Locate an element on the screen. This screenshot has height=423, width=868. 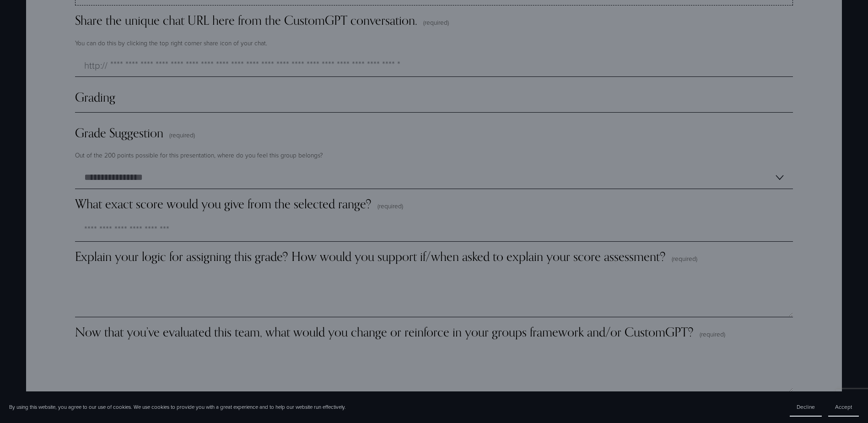
button: Accept is located at coordinates (843, 406).